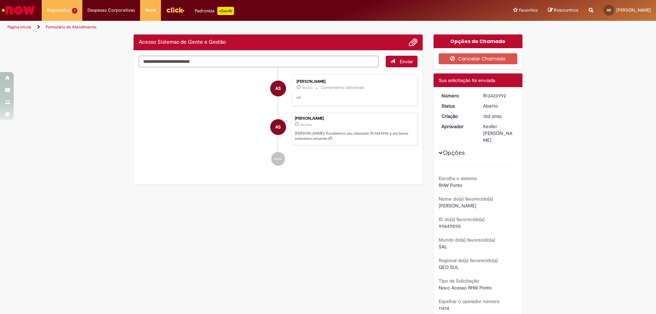 The width and height of the screenshot is (656, 314). Describe the element at coordinates (499, 96) in the screenshot. I see `div: R13423992` at that location.